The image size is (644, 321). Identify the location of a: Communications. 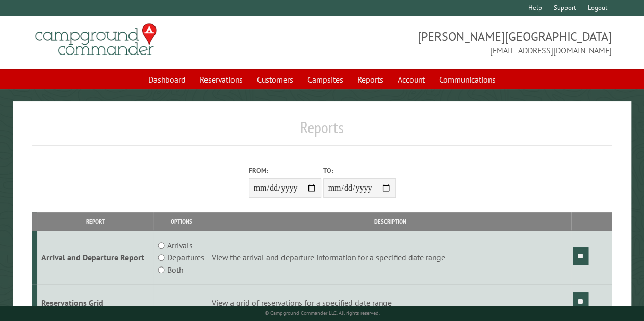
(467, 80).